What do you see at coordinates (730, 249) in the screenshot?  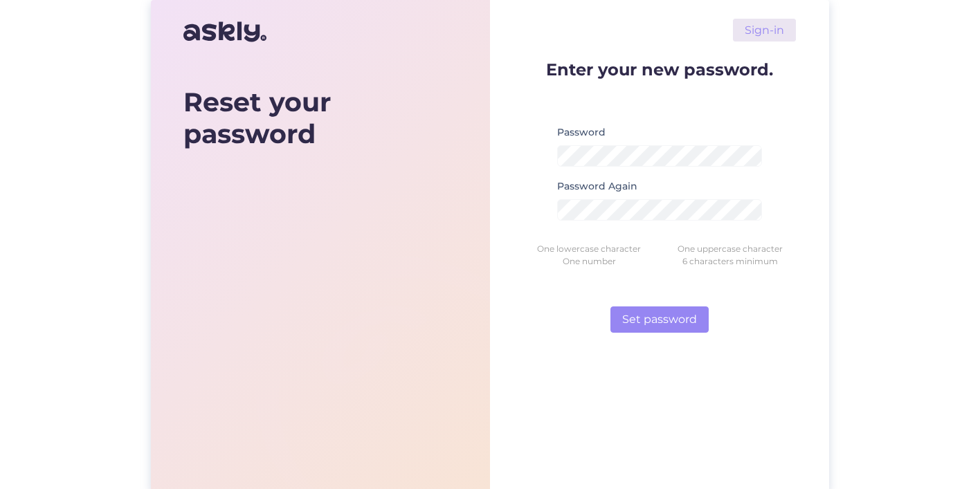 I see `div: One uppercase character` at bounding box center [730, 249].